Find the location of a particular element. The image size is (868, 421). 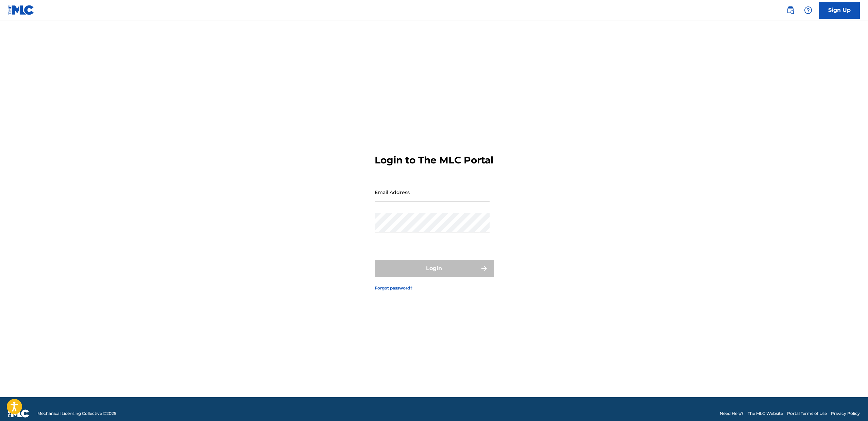

h3: Login to The MLC Portal is located at coordinates (434, 160).